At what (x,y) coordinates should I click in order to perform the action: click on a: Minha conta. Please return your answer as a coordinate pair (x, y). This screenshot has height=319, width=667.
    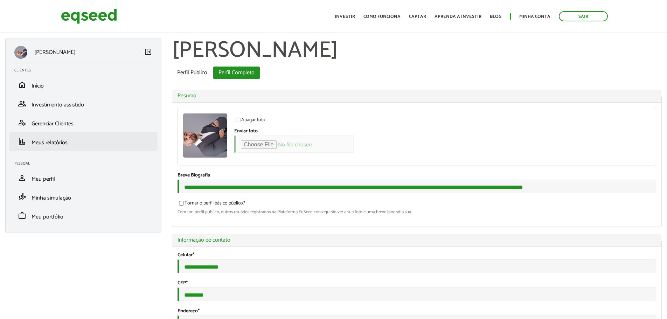
    Looking at the image, I should click on (534, 16).